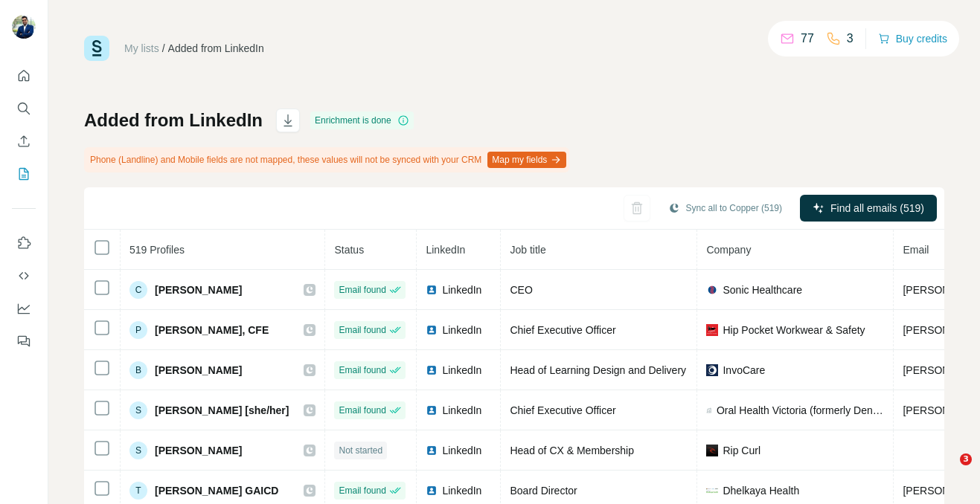  Describe the element at coordinates (138, 330) in the screenshot. I see `div: P` at that location.